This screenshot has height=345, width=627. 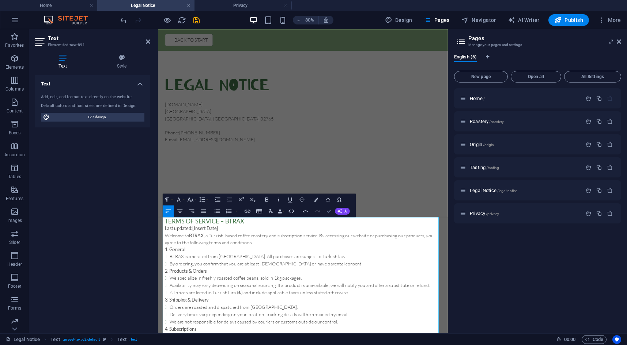 What do you see at coordinates (339, 200) in the screenshot?
I see `button: Special Characters` at bounding box center [339, 200].